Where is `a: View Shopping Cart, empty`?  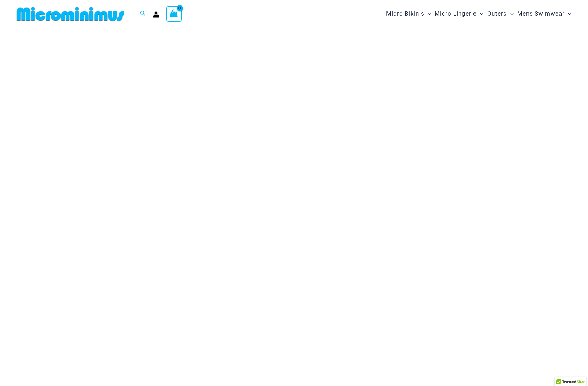 a: View Shopping Cart, empty is located at coordinates (174, 14).